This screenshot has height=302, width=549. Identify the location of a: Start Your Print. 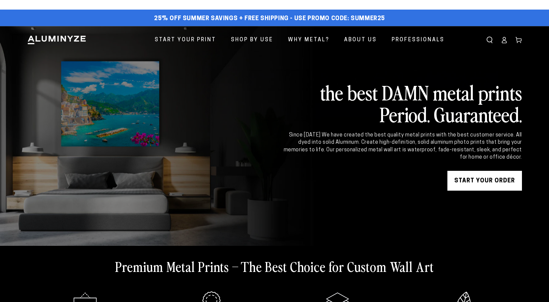
(185, 40).